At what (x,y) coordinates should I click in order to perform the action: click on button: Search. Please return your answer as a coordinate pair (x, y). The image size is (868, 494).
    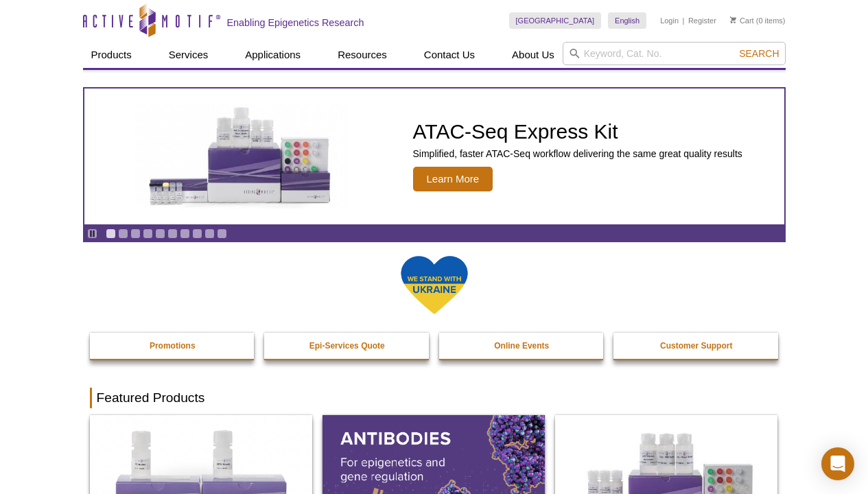
    Looking at the image, I should click on (759, 54).